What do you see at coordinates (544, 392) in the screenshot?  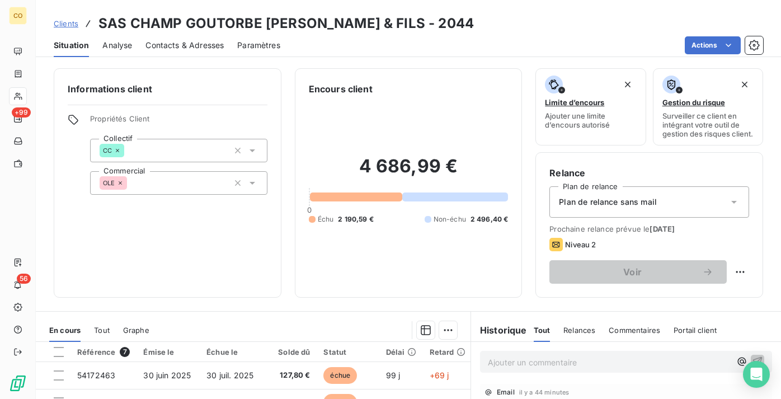 I see `span: il y a 44 minutes` at bounding box center [544, 392].